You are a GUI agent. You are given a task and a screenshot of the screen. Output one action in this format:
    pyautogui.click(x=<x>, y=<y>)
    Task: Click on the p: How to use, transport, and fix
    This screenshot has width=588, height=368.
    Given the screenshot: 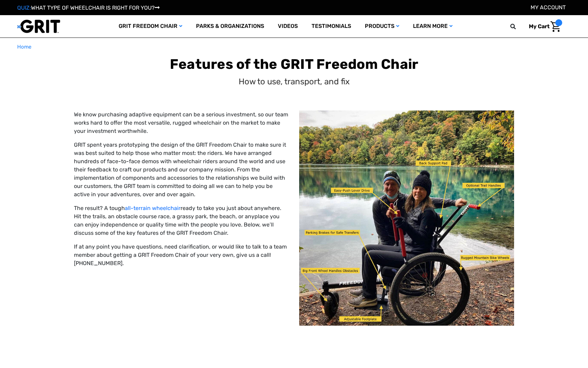 What is the action you would take?
    pyautogui.click(x=294, y=81)
    